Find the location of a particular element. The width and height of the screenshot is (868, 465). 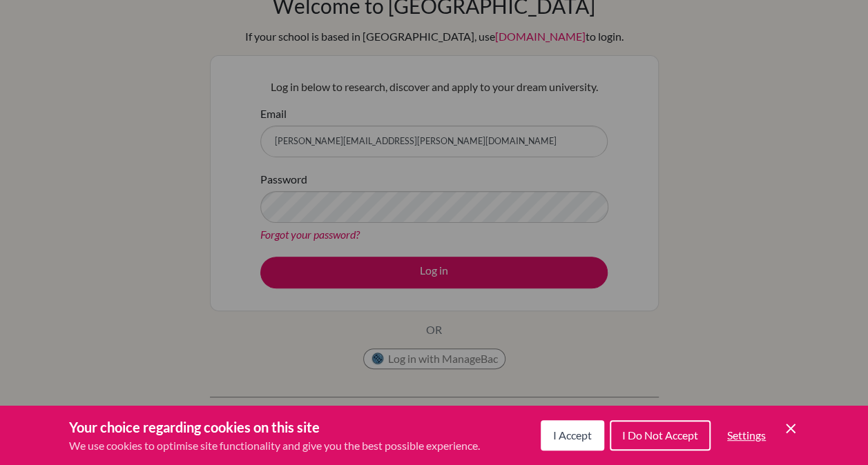

button: Save and close is located at coordinates (791, 429).